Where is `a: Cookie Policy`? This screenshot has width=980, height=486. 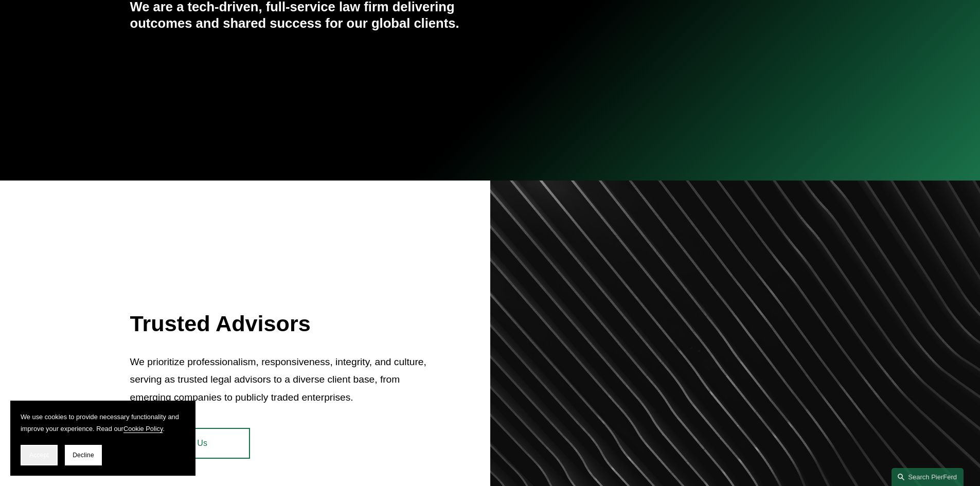
a: Cookie Policy is located at coordinates (143, 428).